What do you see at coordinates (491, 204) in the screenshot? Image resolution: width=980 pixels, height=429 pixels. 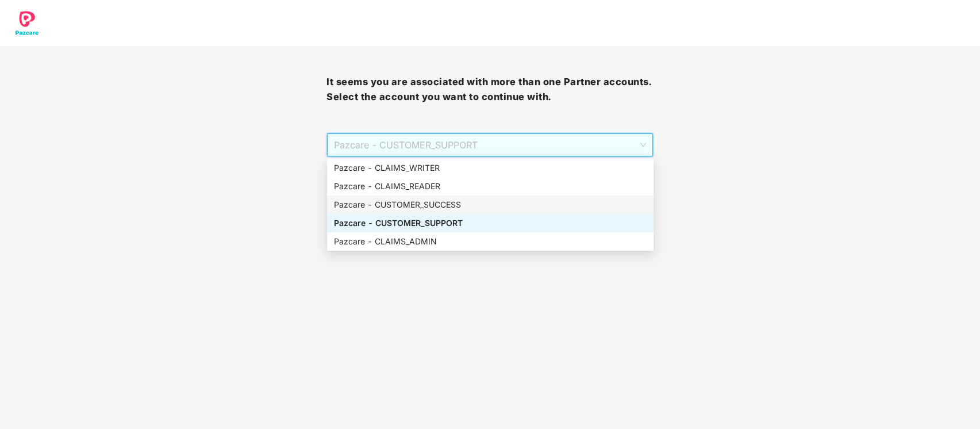 I see `div: Pazcare - CUSTOMER_SUCCESS` at bounding box center [491, 204].